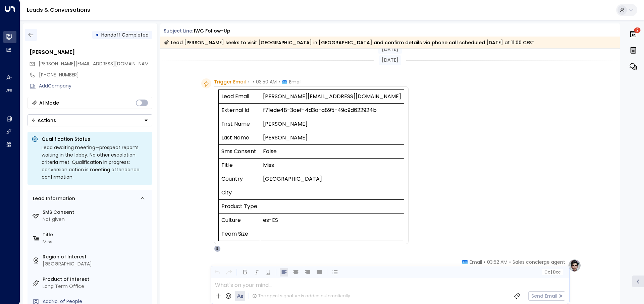 This screenshot has height=304, width=644. Describe the element at coordinates (637, 30) in the screenshot. I see `span: 2` at that location.